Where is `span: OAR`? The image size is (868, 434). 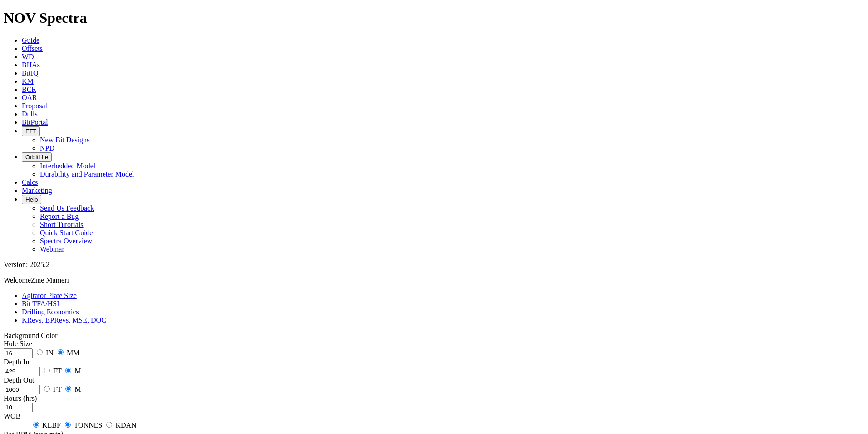 span: OAR is located at coordinates (30, 97).